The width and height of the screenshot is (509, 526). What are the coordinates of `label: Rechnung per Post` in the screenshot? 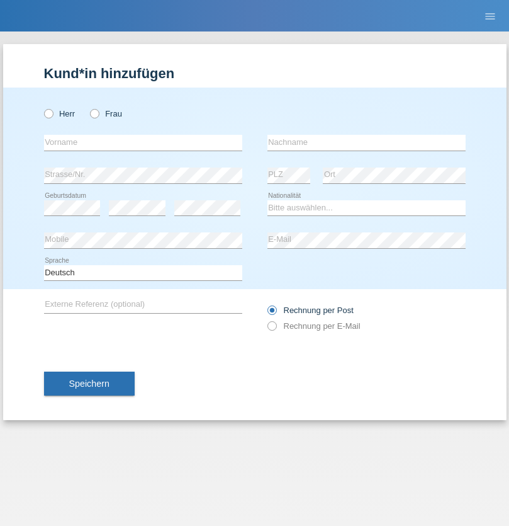 It's located at (310, 310).